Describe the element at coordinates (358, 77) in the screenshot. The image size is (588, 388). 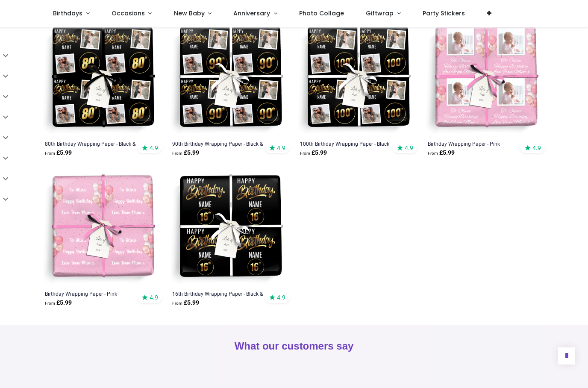
I see `img: Personalised 100th Birthday Wrapping Paper - Black & Gold - Upload 2 Photos & Name` at that location.